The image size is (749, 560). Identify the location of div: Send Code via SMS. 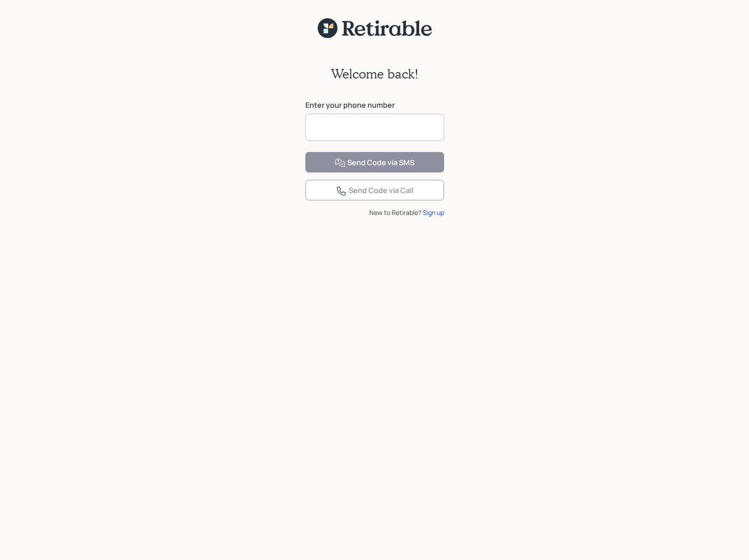
(374, 163).